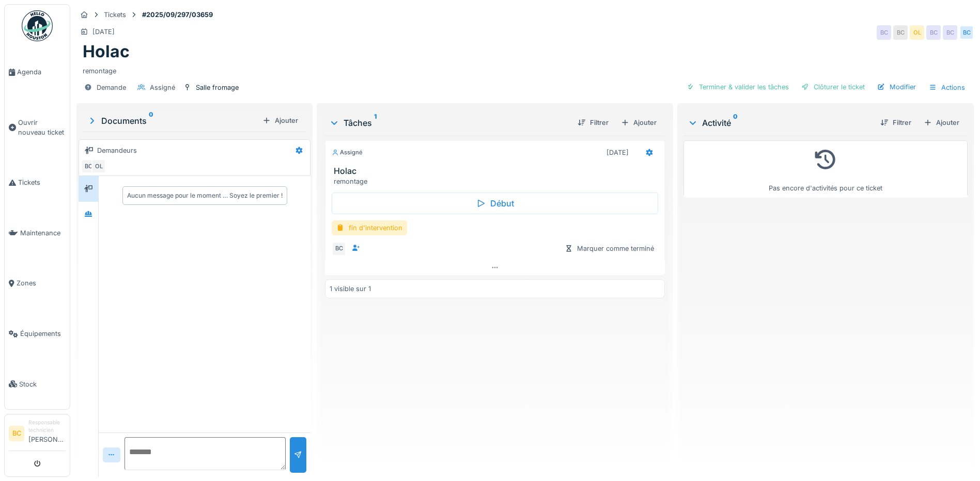 Image resolution: width=980 pixels, height=481 pixels. What do you see at coordinates (111, 87) in the screenshot?
I see `div: Demande` at bounding box center [111, 87].